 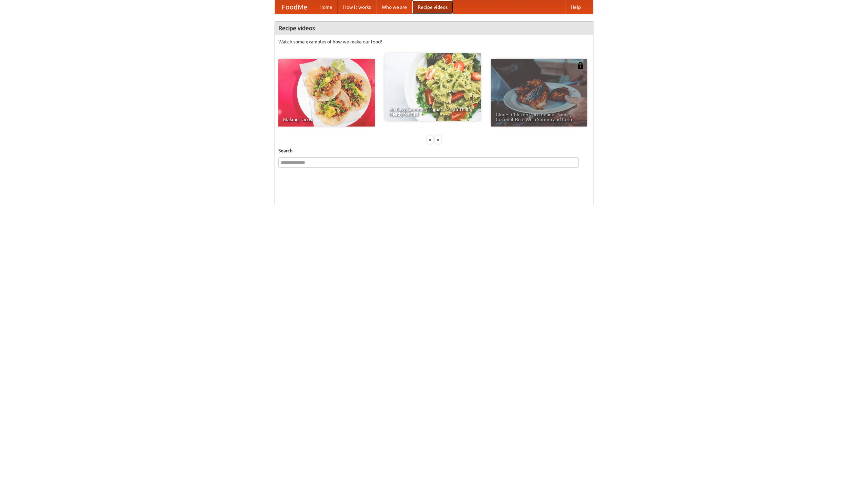 I want to click on img: 483408.png, so click(x=580, y=66).